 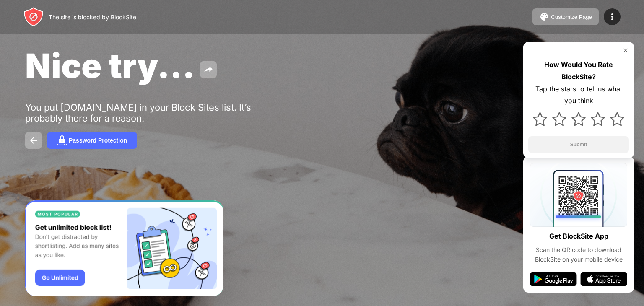 I want to click on img: menu-icon.svg, so click(x=612, y=17).